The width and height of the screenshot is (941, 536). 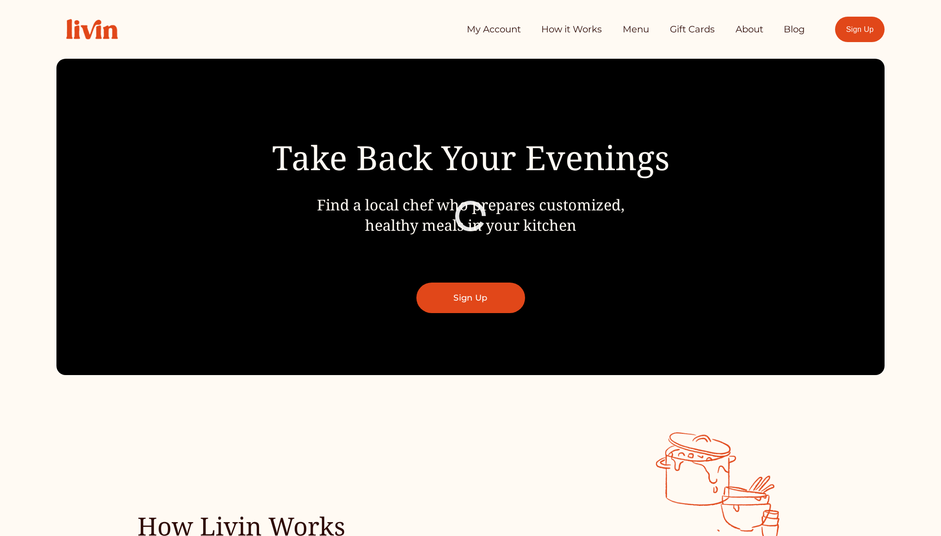 I want to click on a: Blog, so click(x=795, y=30).